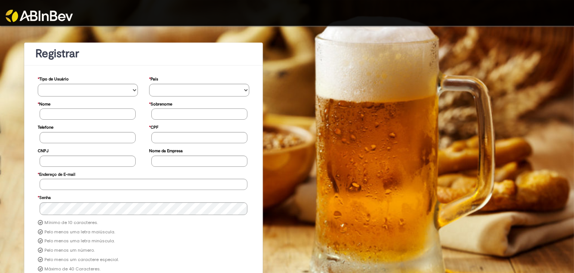 Image resolution: width=574 pixels, height=273 pixels. I want to click on label: País, so click(154, 78).